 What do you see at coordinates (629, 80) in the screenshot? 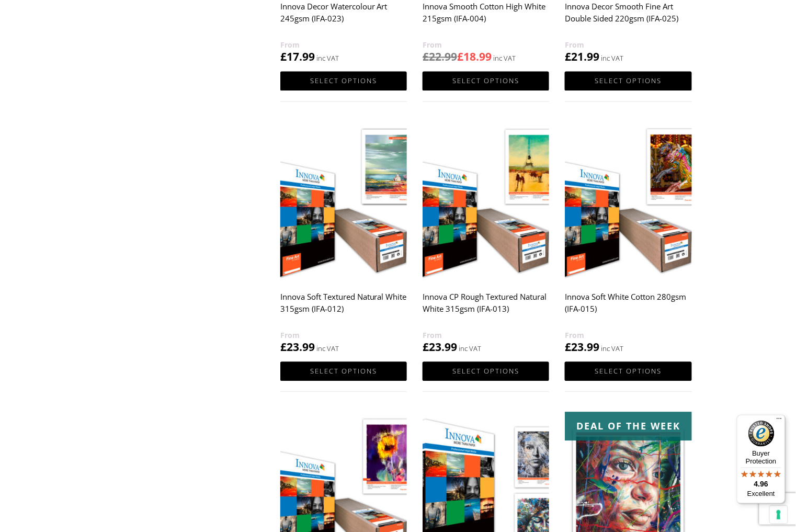
I see `a: Select options for “Innova Decor Smooth Fine Art Double Sided 220gsm (IFA-025)”` at bounding box center [629, 80].